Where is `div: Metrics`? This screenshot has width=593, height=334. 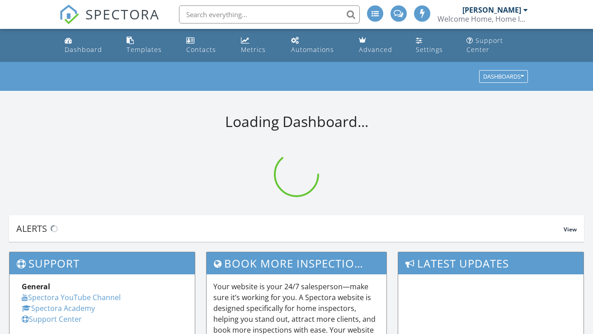
div: Metrics is located at coordinates (253, 49).